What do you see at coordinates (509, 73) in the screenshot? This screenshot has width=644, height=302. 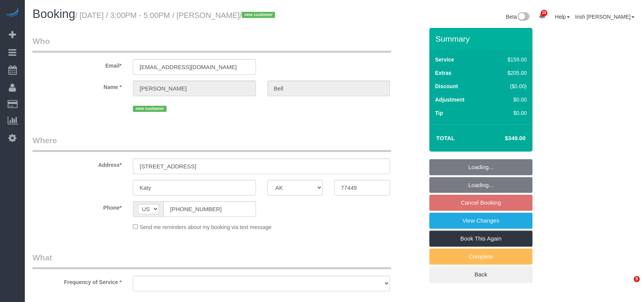 I see `div: $205.00` at bounding box center [509, 73].